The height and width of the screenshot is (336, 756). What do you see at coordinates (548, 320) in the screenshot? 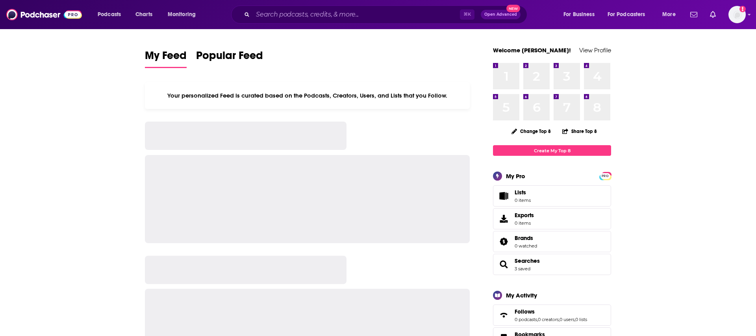
I see `a: 0 creators` at bounding box center [548, 320].